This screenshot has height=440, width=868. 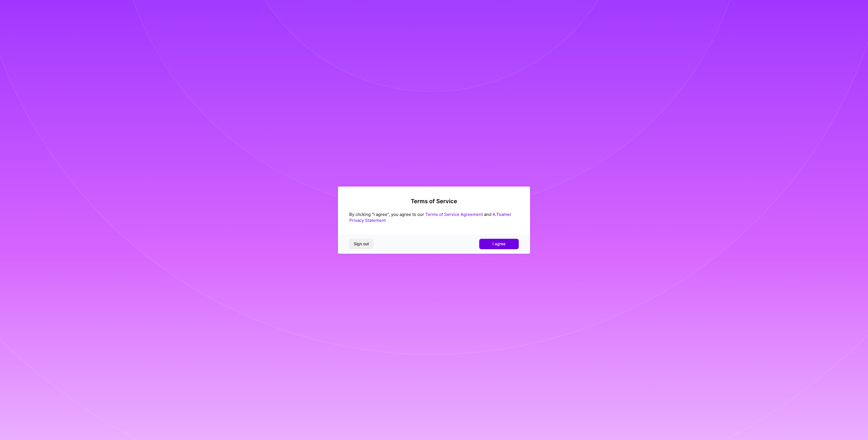 What do you see at coordinates (454, 214) in the screenshot?
I see `a: Terms of Service Agreement` at bounding box center [454, 214].